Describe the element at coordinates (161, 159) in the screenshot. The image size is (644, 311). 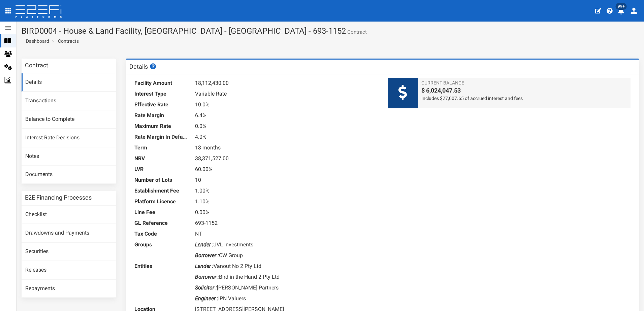
I see `dt: NRV` at that location.